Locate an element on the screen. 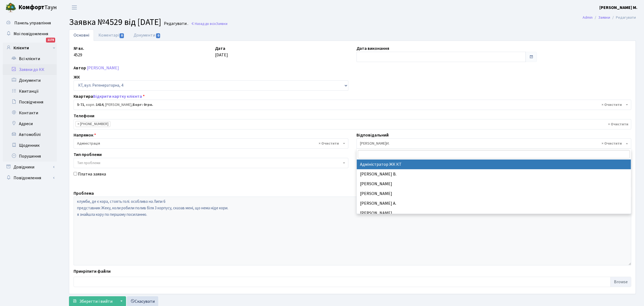 The height and width of the screenshot is (306, 644). b: 5-71 is located at coordinates (81, 105).